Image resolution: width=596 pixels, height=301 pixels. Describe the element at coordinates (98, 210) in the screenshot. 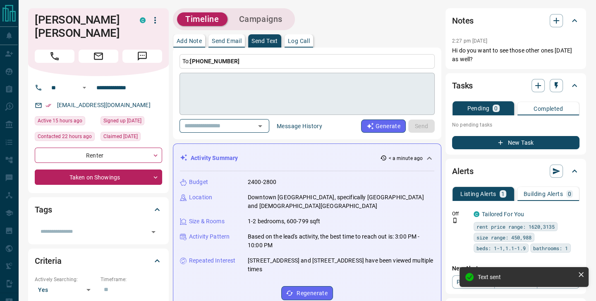

I see `div: Tags` at that location.